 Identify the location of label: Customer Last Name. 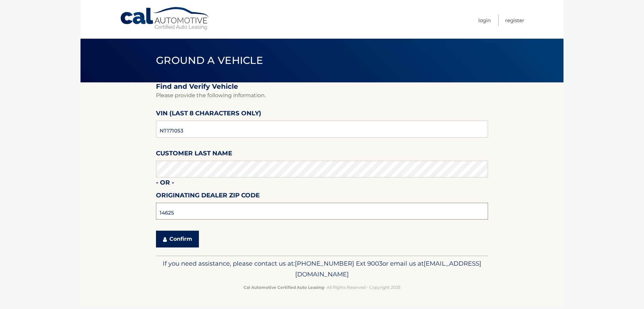
(194, 154).